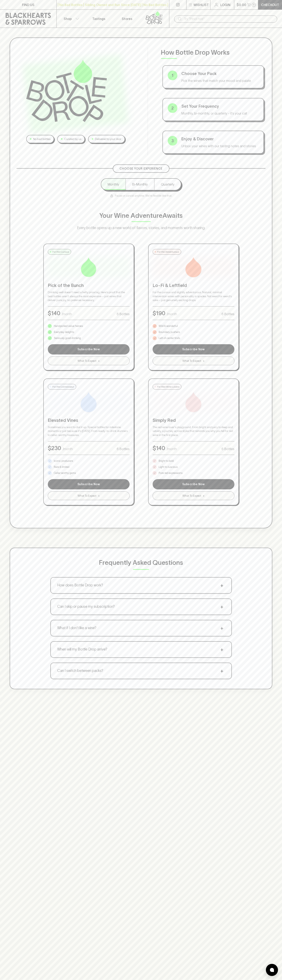 The height and width of the screenshot is (980, 282). Describe the element at coordinates (169, 338) in the screenshot. I see `p: Left of center finds` at that location.